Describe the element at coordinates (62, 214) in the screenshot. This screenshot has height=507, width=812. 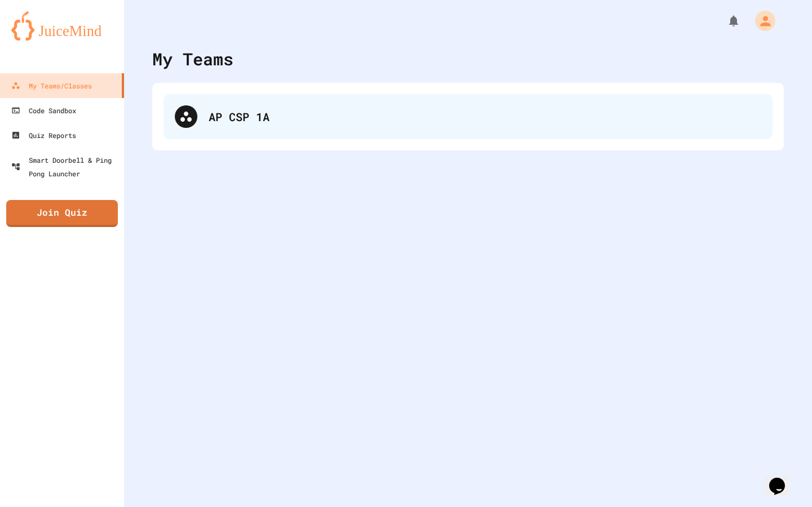
I see `a: Join Quiz` at that location.